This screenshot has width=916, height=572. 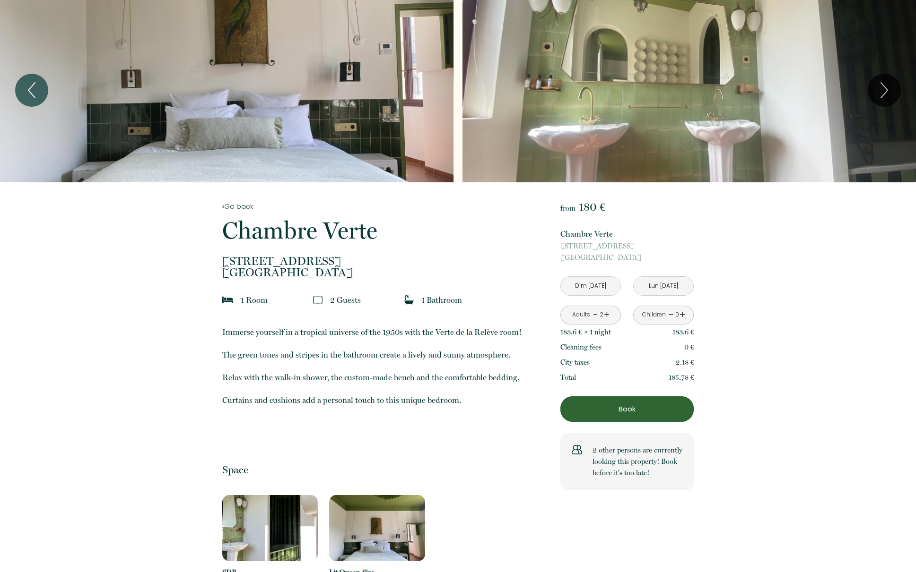 What do you see at coordinates (681, 378) in the screenshot?
I see `p: 185.78 €` at bounding box center [681, 378].